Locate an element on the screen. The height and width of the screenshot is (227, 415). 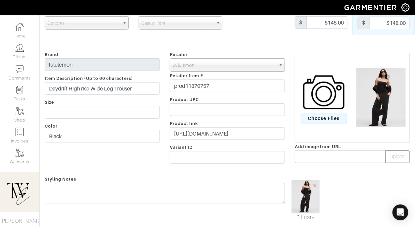
img: reminder-icon-8004d30b9f0a5d33ae49ab947aed9ed385cf756f9e5892f1edd6e32f2345188e.png is located at coordinates (20, 90).